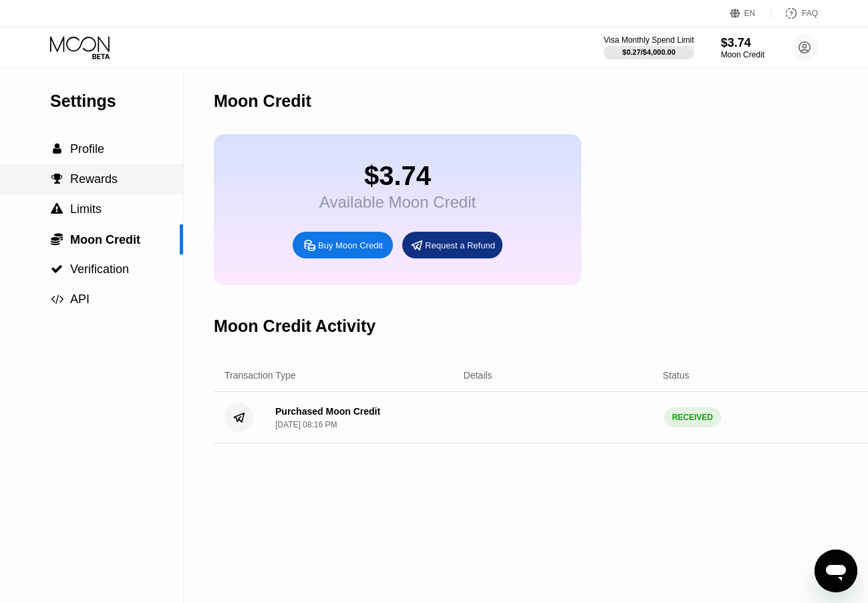 The height and width of the screenshot is (603, 868). Describe the element at coordinates (105, 240) in the screenshot. I see `span: Moon Credit` at that location.